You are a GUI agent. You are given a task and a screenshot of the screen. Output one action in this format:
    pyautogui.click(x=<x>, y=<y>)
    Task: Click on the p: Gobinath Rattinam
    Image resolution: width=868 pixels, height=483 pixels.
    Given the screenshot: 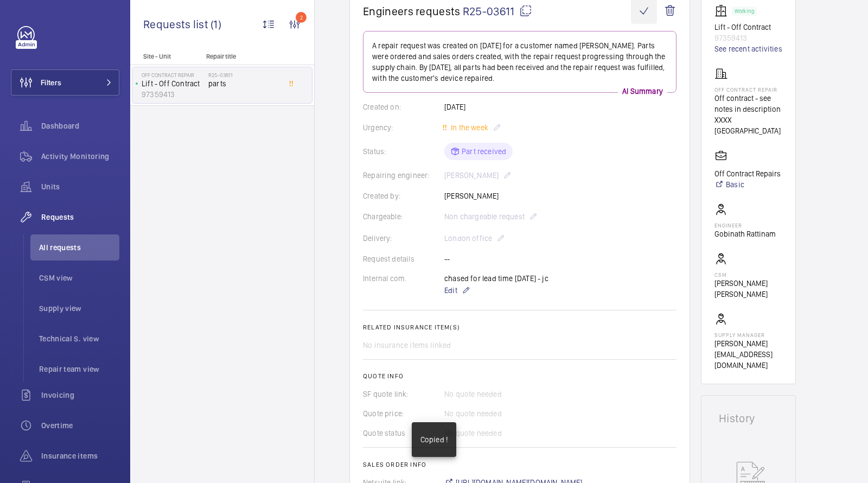 What is the action you would take?
    pyautogui.click(x=745, y=234)
    